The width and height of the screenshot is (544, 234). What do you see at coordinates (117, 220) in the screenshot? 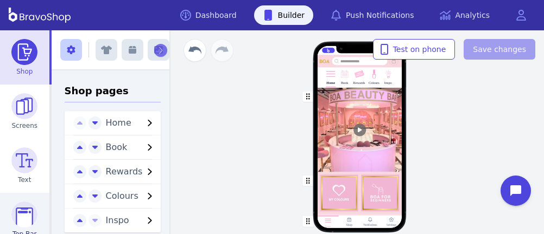
I see `span: Inspo` at bounding box center [117, 220].